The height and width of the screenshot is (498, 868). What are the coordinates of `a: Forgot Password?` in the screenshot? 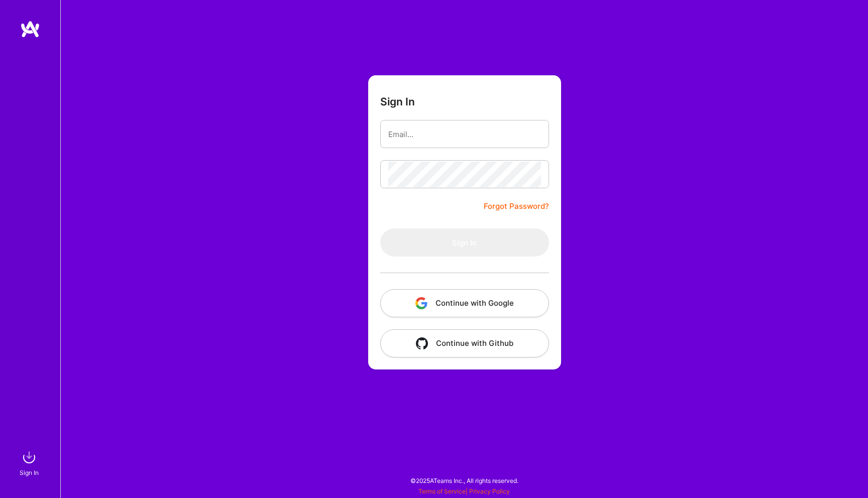 It's located at (517, 206).